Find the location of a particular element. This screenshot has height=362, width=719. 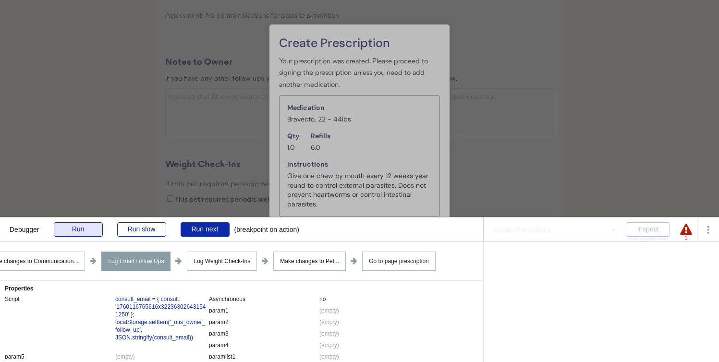

div: Run is located at coordinates (78, 230).